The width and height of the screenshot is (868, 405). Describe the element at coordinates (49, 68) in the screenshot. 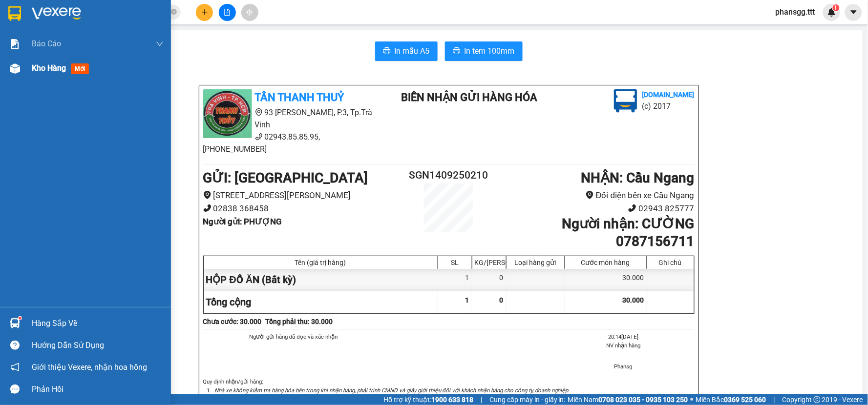

I see `span: Kho hàng` at that location.